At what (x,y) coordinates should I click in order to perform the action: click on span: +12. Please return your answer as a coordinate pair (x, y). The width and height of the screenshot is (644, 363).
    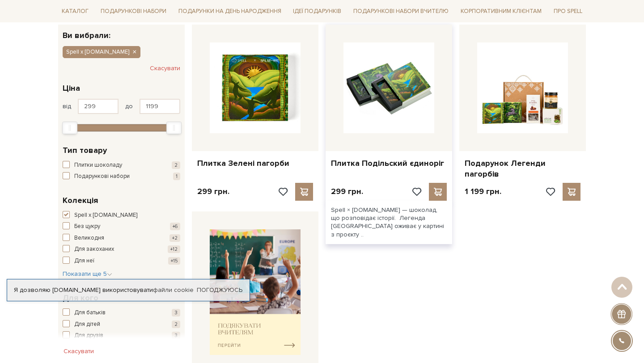
    Looking at the image, I should click on (174, 249).